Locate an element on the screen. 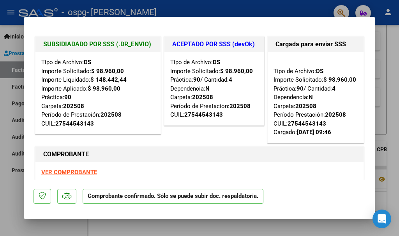  h1: SUBSIDIADADO POR SSS (.DR_ENVIO) is located at coordinates (98, 44).